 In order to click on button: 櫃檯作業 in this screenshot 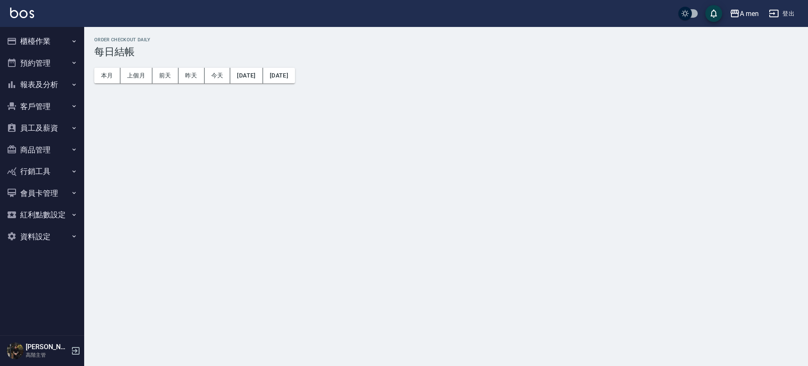, I will do `click(42, 41)`.